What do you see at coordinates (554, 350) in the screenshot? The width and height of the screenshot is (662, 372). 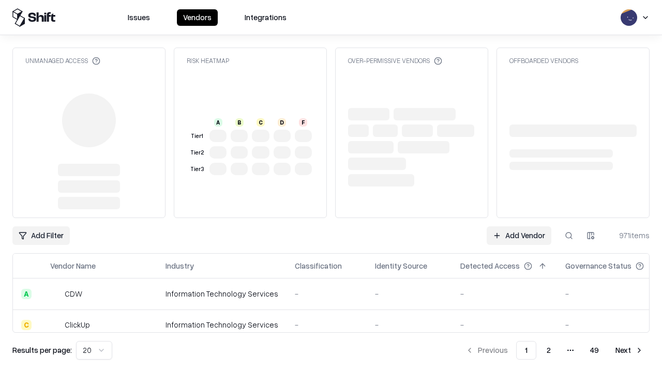 I see `nav: pagination` at bounding box center [554, 350].